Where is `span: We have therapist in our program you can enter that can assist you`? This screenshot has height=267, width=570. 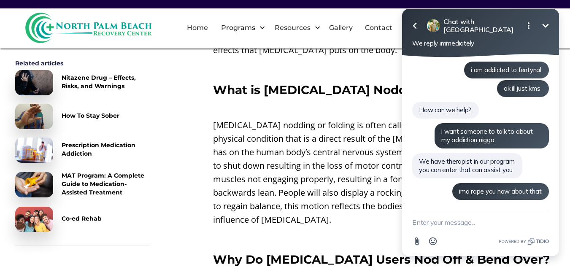 span: We have therapist in our program you can enter that can assist you is located at coordinates (76, 165).